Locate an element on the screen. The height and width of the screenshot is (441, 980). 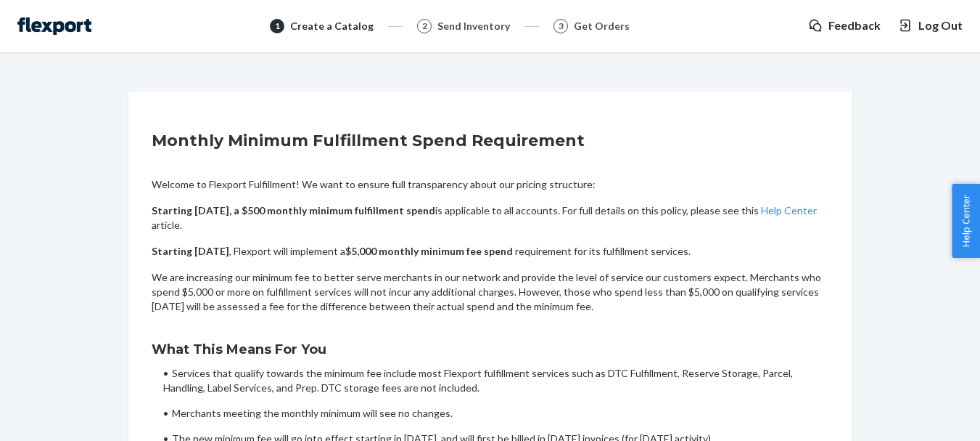
div: Send Inventory is located at coordinates (474, 26).